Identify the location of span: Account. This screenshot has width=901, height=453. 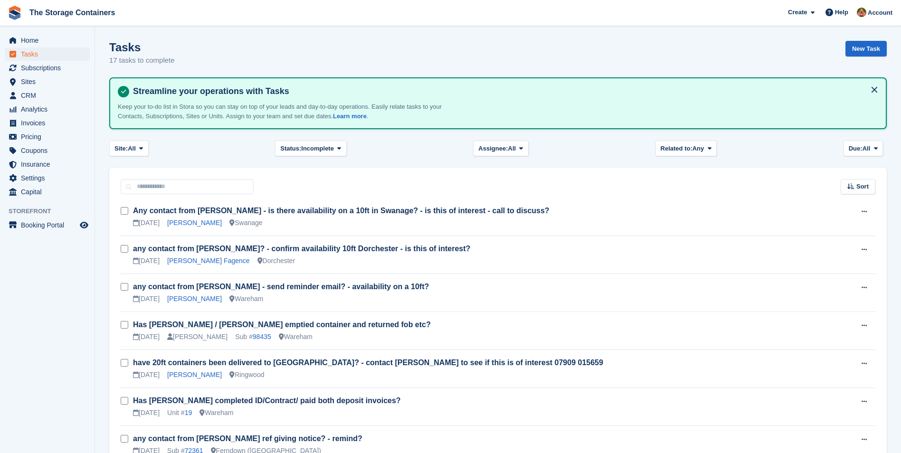
(880, 13).